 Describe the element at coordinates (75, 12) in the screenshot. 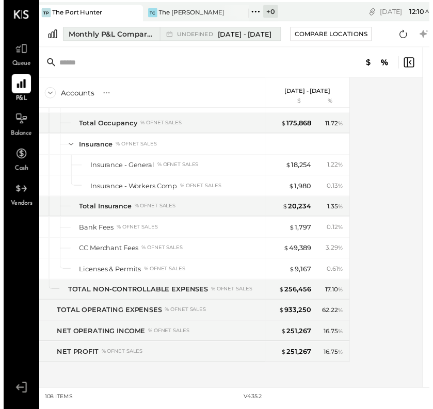

I see `div: The Port Hunter` at that location.